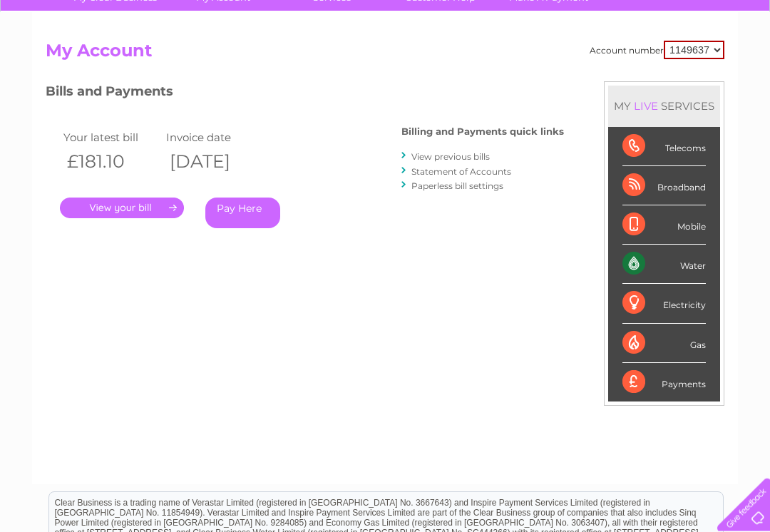  What do you see at coordinates (550, 16) in the screenshot?
I see `span: 0333 014 3131` at bounding box center [550, 16].